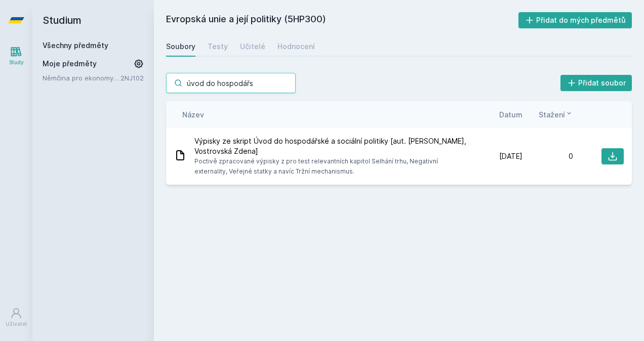  I want to click on span: Stažení, so click(552, 114).